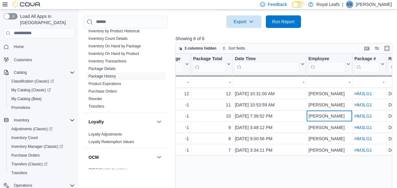  What do you see at coordinates (105, 84) in the screenshot?
I see `span: Product Expirations` at bounding box center [105, 84].